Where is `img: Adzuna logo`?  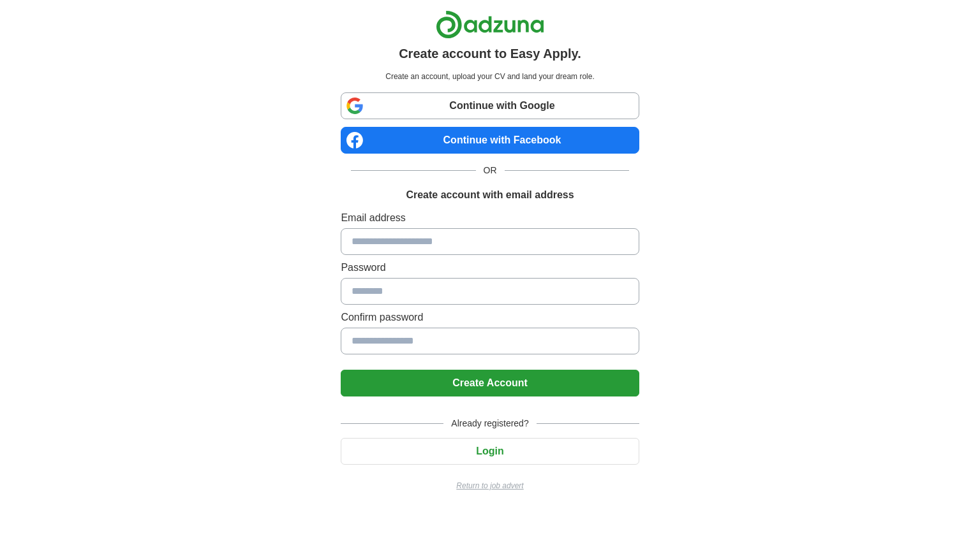
img: Adzuna logo is located at coordinates (490, 25).